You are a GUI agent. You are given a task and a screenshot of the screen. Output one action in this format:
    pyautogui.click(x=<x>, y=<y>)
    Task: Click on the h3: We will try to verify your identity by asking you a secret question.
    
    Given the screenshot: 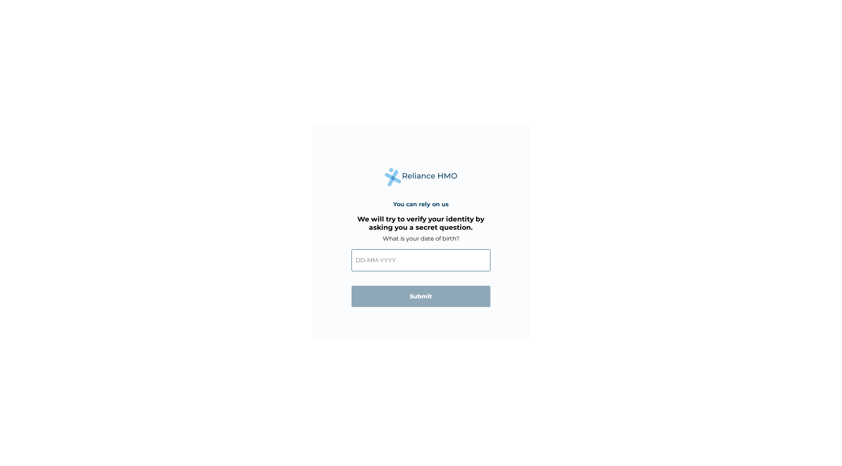 What is the action you would take?
    pyautogui.click(x=421, y=223)
    